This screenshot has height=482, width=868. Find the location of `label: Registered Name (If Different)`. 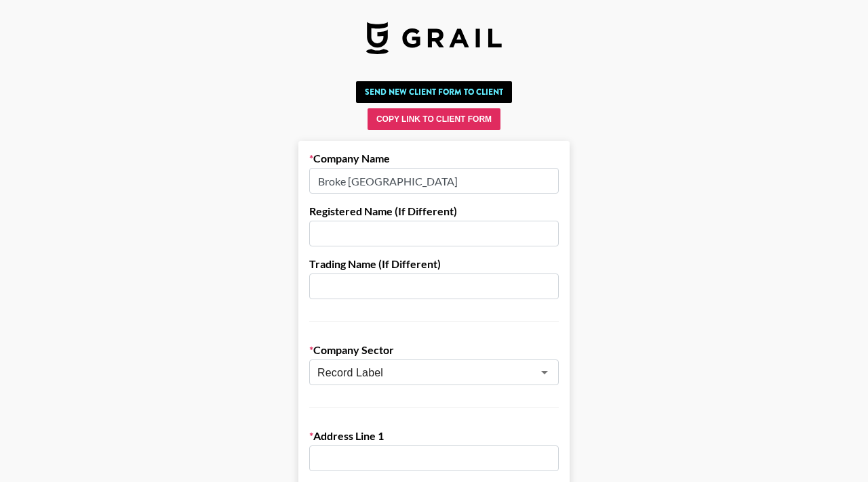

label: Registered Name (If Different) is located at coordinates (434, 211).